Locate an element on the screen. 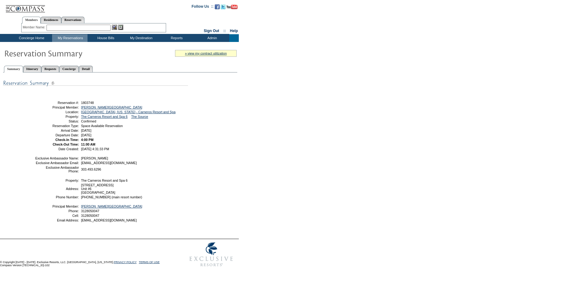 The image size is (587, 281). a: TERMS OF USE is located at coordinates (150, 262).